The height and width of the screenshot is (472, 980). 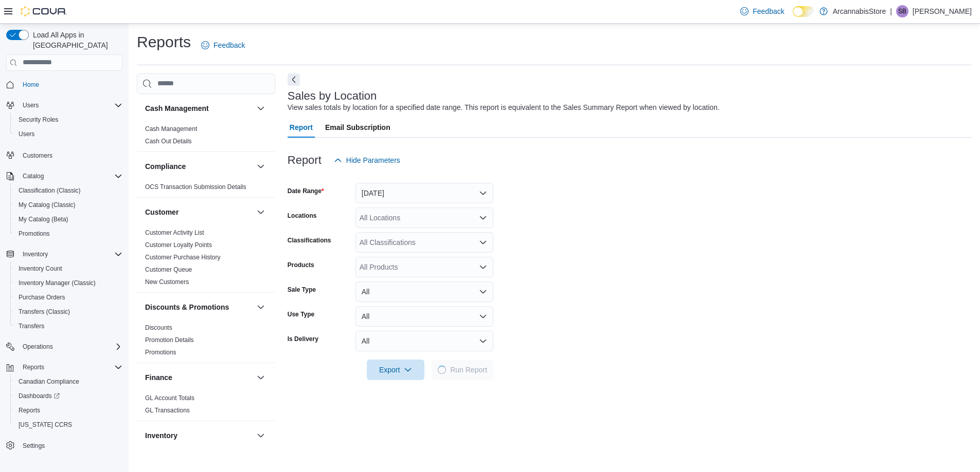 I want to click on div: Customer, so click(x=206, y=260).